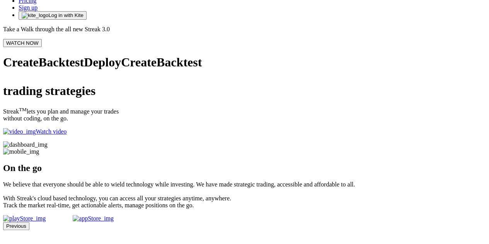 Image resolution: width=489 pixels, height=244 pixels. Describe the element at coordinates (244, 132) in the screenshot. I see `p: Watch video` at that location.